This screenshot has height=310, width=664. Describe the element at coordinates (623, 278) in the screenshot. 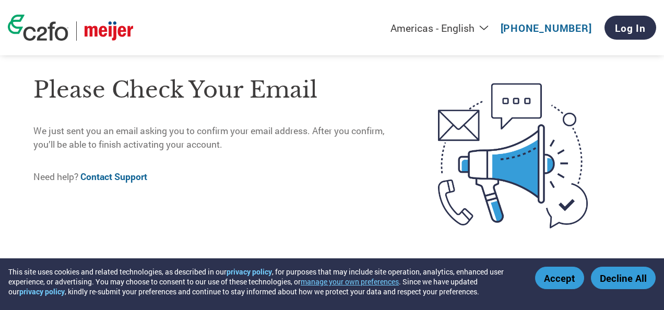

I see `button: Decline All` at that location.